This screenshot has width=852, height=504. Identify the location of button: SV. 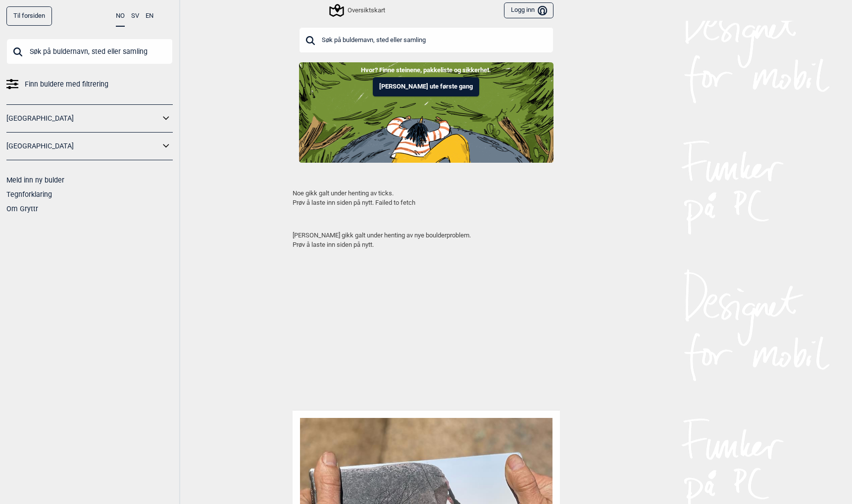
(135, 16).